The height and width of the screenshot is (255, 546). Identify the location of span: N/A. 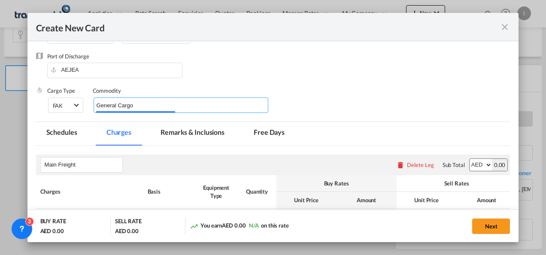
(254, 225).